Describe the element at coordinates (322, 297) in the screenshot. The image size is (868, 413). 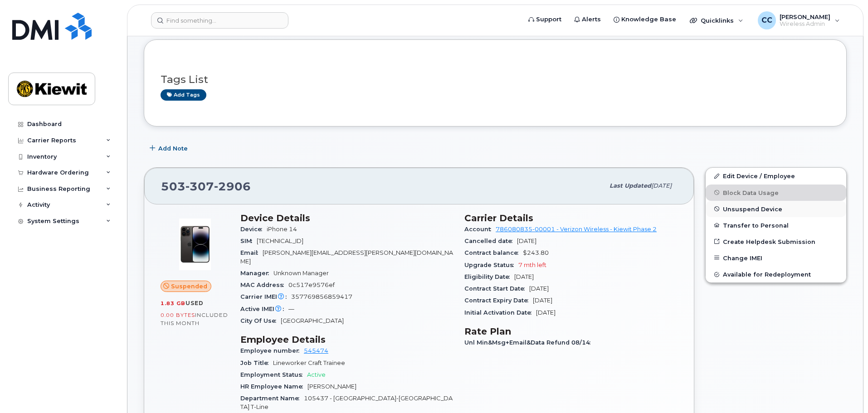
I see `span: 357769856859417` at that location.